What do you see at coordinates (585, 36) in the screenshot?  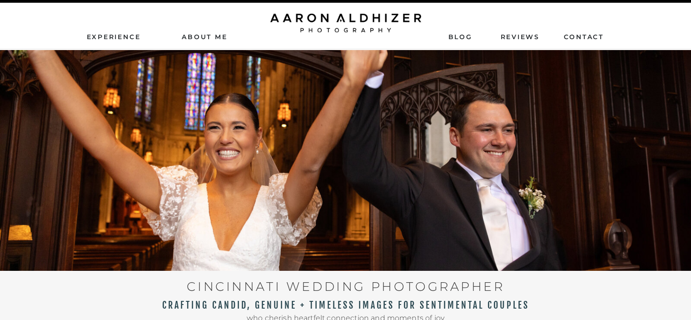 I see `a: contact` at bounding box center [585, 36].